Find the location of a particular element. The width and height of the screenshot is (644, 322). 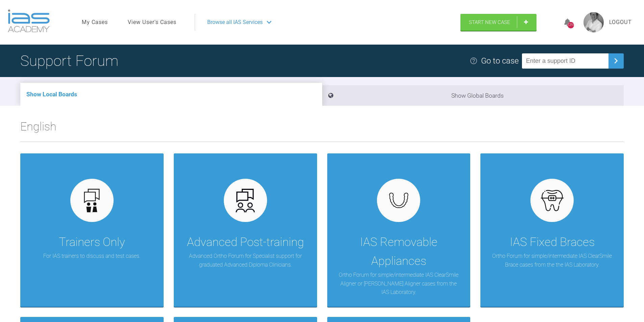

div: Go to case is located at coordinates (500, 61).